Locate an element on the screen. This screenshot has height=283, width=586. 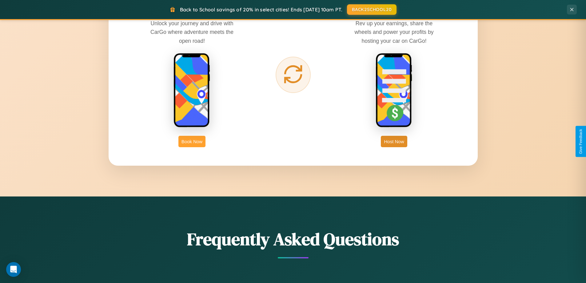
h2: Frequently Asked Questions is located at coordinates (293, 239).